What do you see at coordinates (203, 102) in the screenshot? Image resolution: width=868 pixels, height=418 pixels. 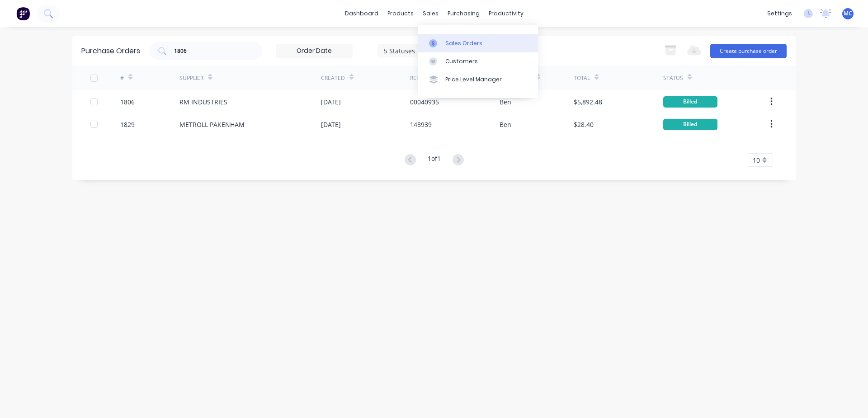 I see `div: RM INDUSTRIES` at bounding box center [203, 102].